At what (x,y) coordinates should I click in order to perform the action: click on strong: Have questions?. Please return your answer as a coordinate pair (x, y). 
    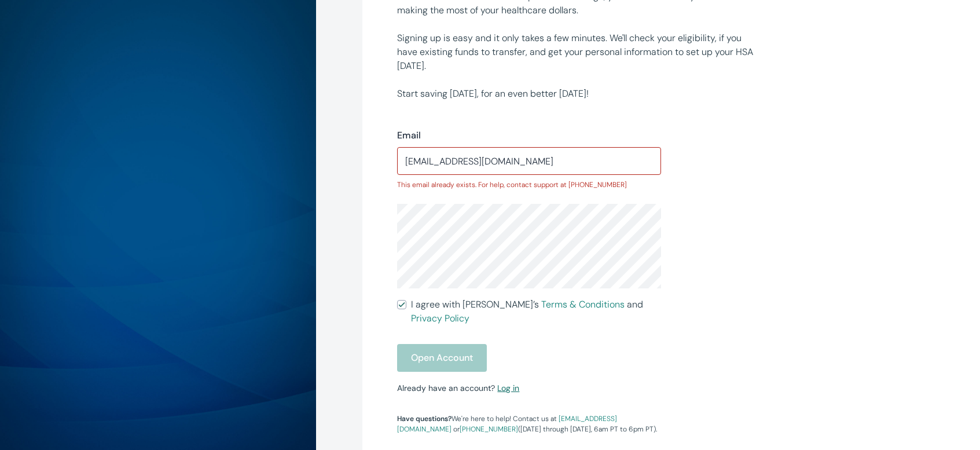
    Looking at the image, I should click on (424, 419).